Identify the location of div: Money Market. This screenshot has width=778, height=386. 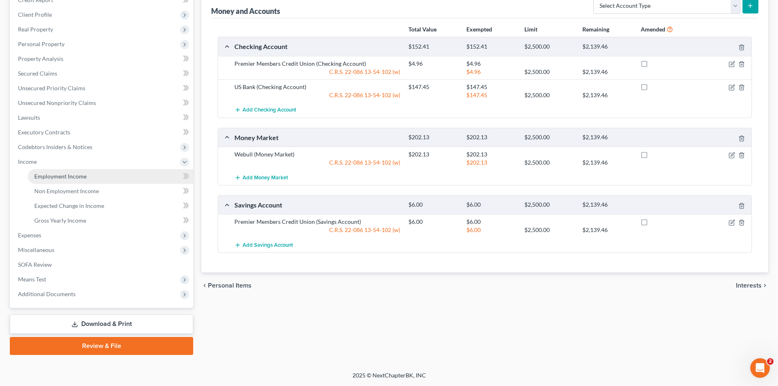
(317, 137).